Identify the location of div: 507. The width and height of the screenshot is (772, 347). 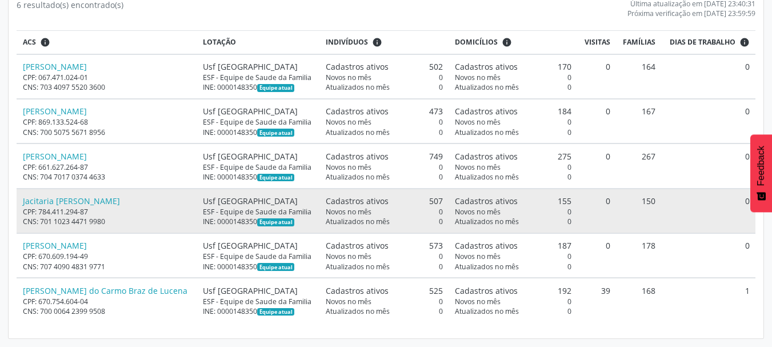
(384, 200).